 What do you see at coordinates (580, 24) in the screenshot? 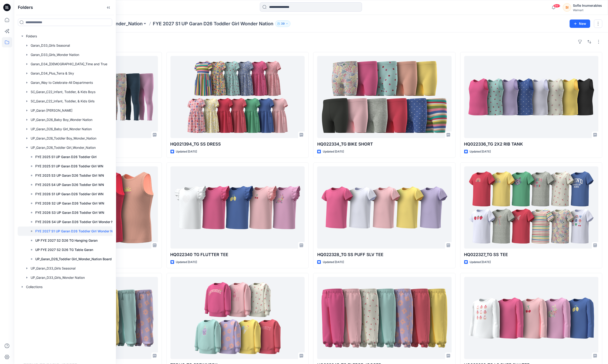
I see `button: New` at bounding box center [580, 24].